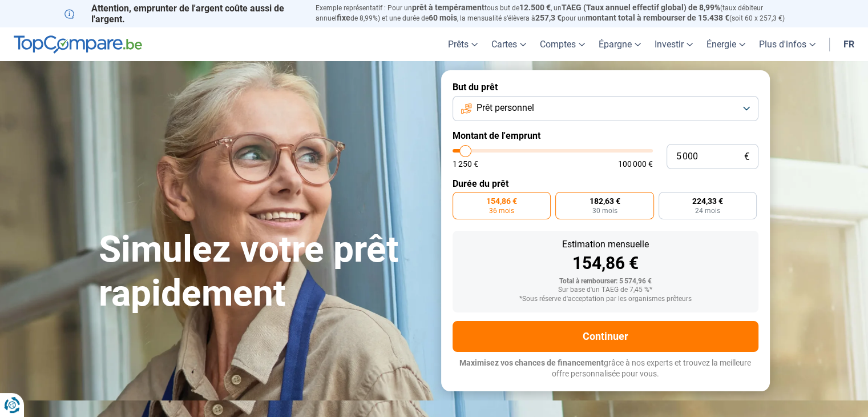 This screenshot has width=868, height=417. Describe the element at coordinates (606, 136) in the screenshot. I see `label: Montant de l'emprunt` at that location.